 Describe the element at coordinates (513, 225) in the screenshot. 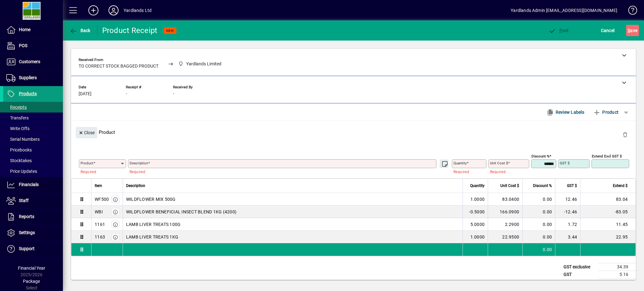

I see `span: 2.2900` at that location.